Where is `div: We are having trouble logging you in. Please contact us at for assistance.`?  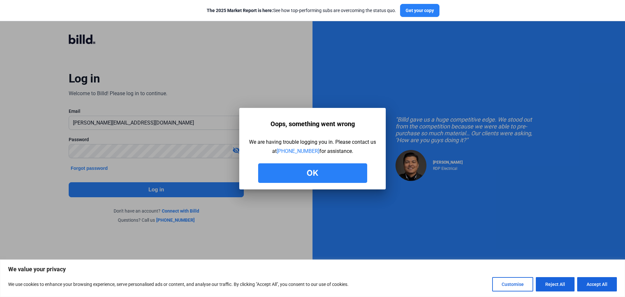
div: We are having trouble logging you in. Please contact us at for assistance. is located at coordinates (313, 147).